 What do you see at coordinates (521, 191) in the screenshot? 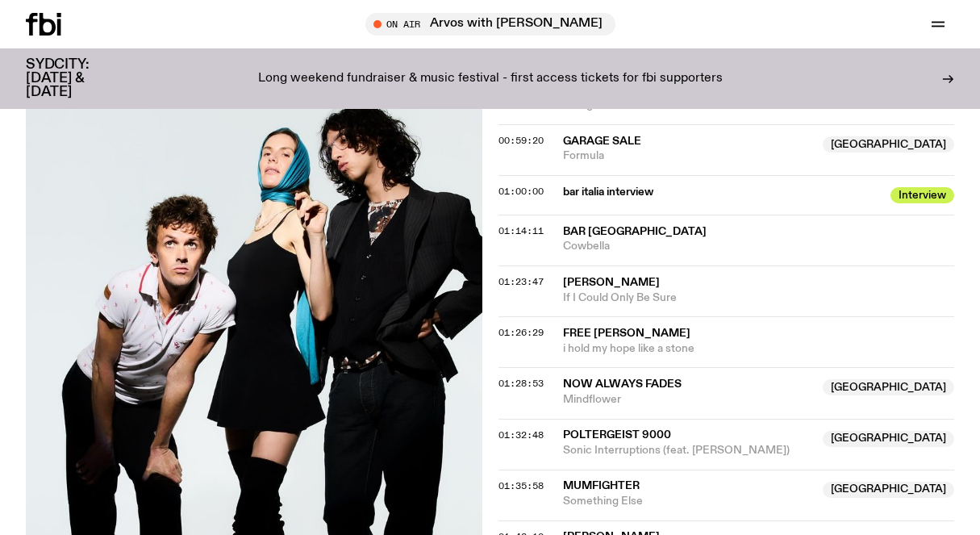
I see `span: 01:00:00` at bounding box center [521, 191].